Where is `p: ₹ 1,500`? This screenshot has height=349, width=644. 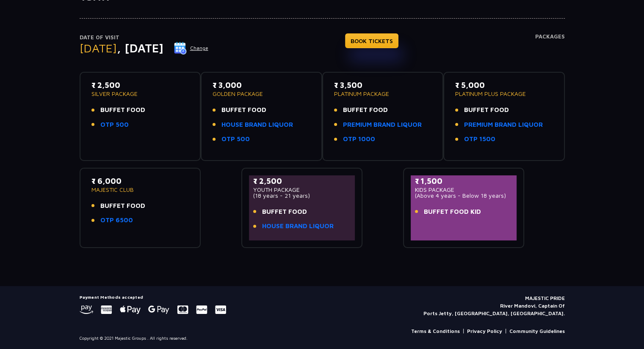
p: ₹ 1,500 is located at coordinates (463, 181).